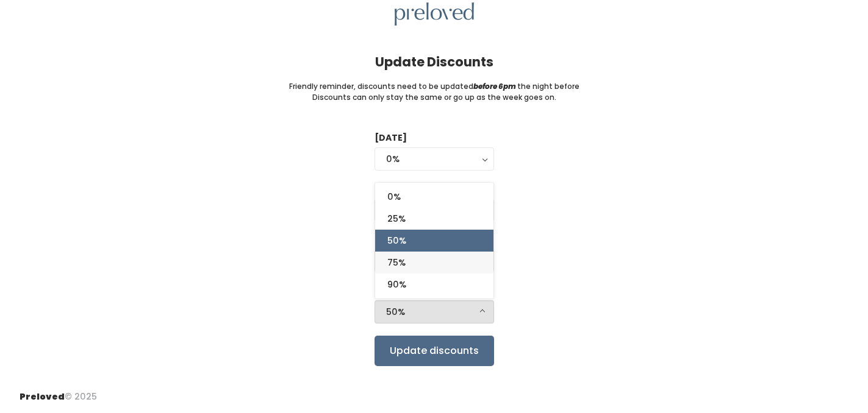 The width and height of the screenshot is (868, 413). I want to click on span: 0%, so click(394, 197).